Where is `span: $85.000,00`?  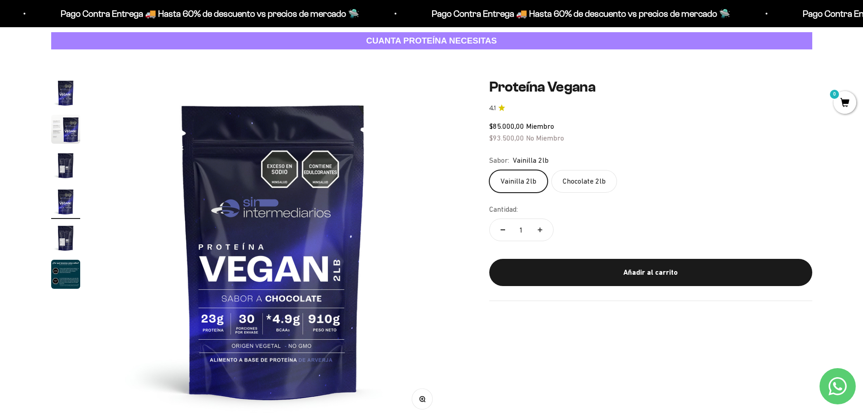
span: $85.000,00 is located at coordinates (506, 126).